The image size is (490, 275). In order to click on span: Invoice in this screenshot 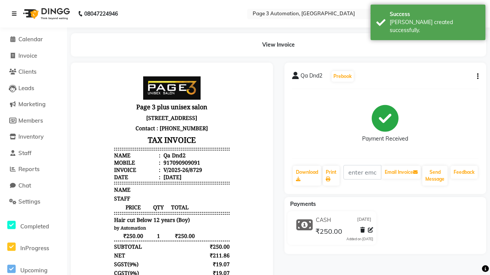, I will do `click(28, 55)`.